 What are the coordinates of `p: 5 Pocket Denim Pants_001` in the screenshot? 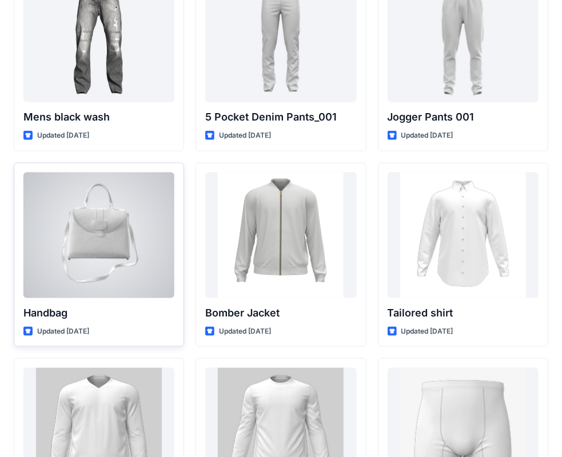 It's located at (280, 117).